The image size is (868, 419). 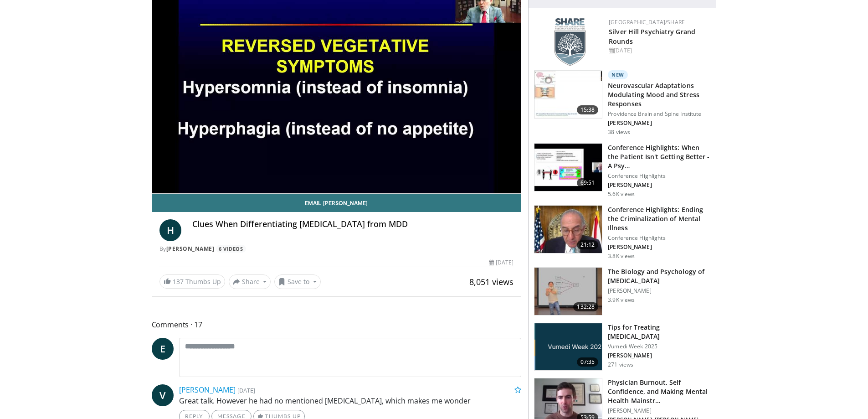 I want to click on p: Vumedi Week 2025, so click(x=659, y=347).